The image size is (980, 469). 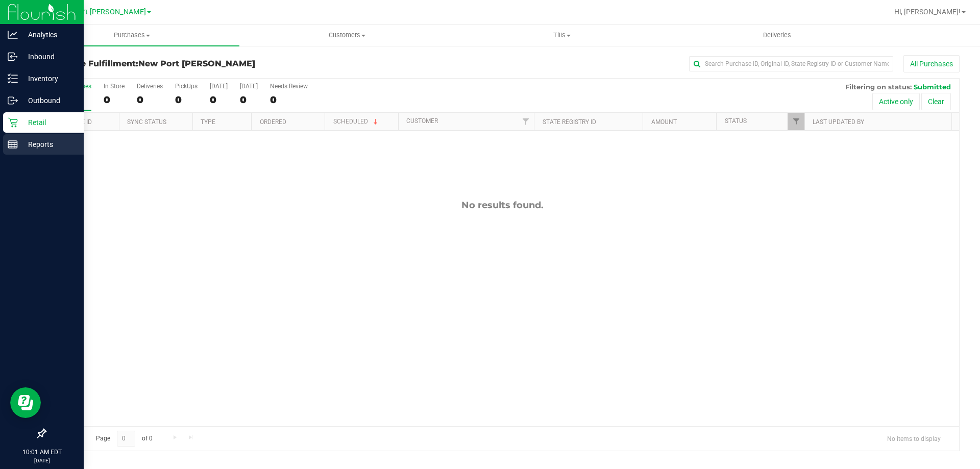 What do you see at coordinates (114, 87) in the screenshot?
I see `div: In Store` at bounding box center [114, 87].